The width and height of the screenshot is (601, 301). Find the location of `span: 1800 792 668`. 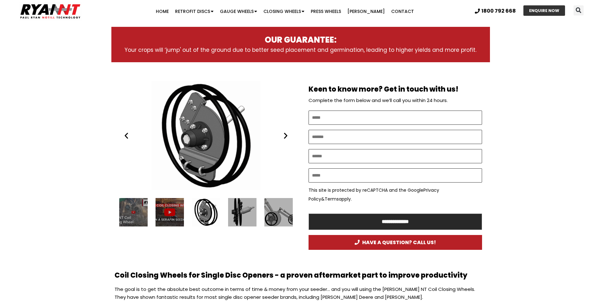

span: 1800 792 668 is located at coordinates (499, 11).